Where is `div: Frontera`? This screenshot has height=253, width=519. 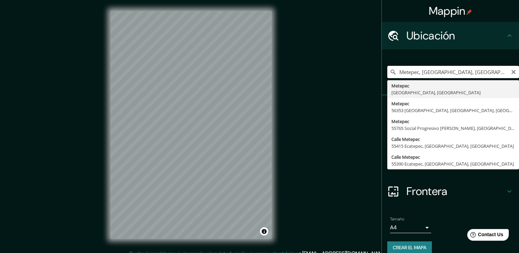 div: Frontera is located at coordinates (451, 192).